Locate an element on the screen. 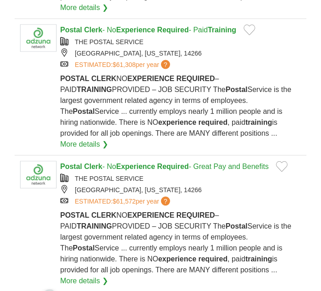 The width and height of the screenshot is (321, 291). strong: Training is located at coordinates (222, 30).